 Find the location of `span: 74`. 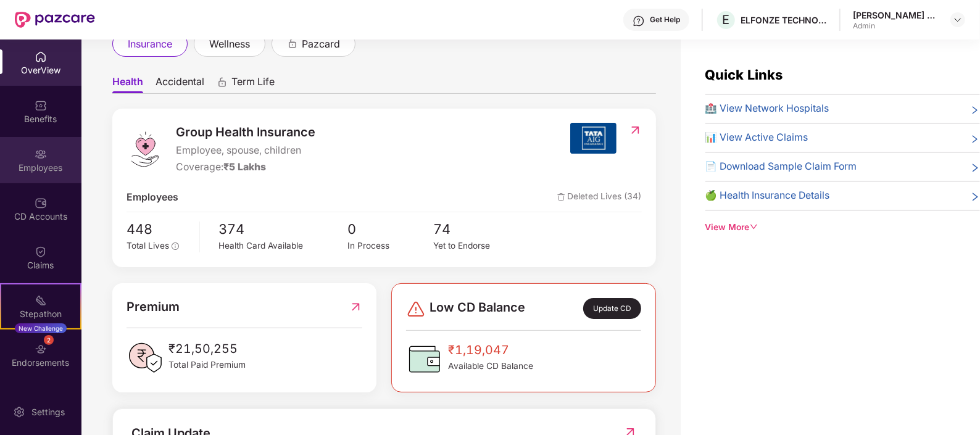

span: 74 is located at coordinates (476, 229).